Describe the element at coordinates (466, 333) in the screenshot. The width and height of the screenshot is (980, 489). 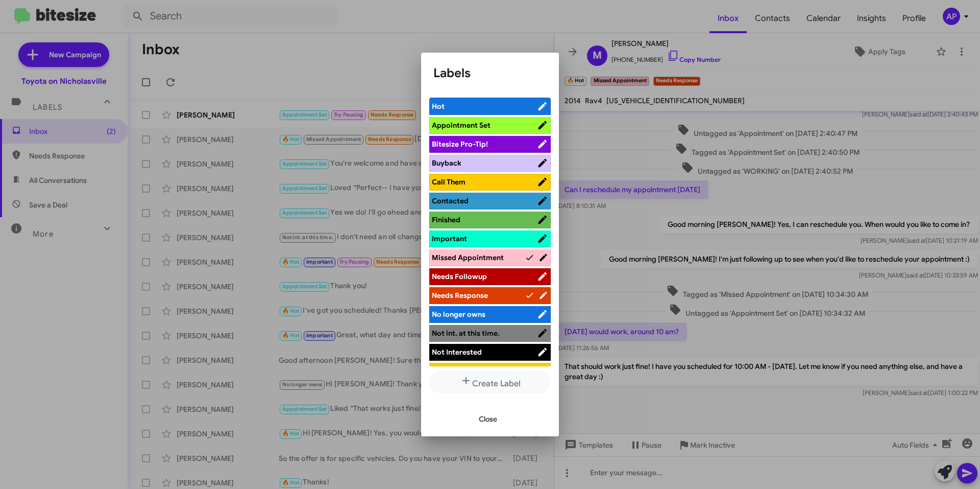
I see `span: Not int. at this time.` at that location.